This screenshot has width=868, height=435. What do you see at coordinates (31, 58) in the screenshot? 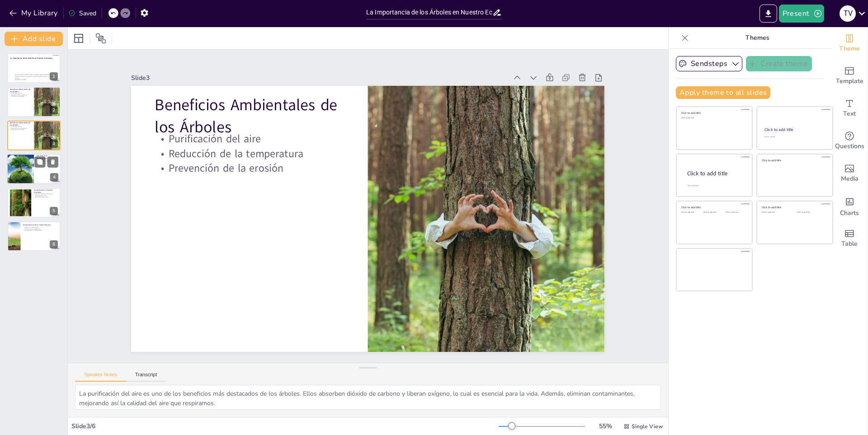
I see `strong: La Importancia de los Árboles en Nuestro Ecosistema` at bounding box center [31, 58].